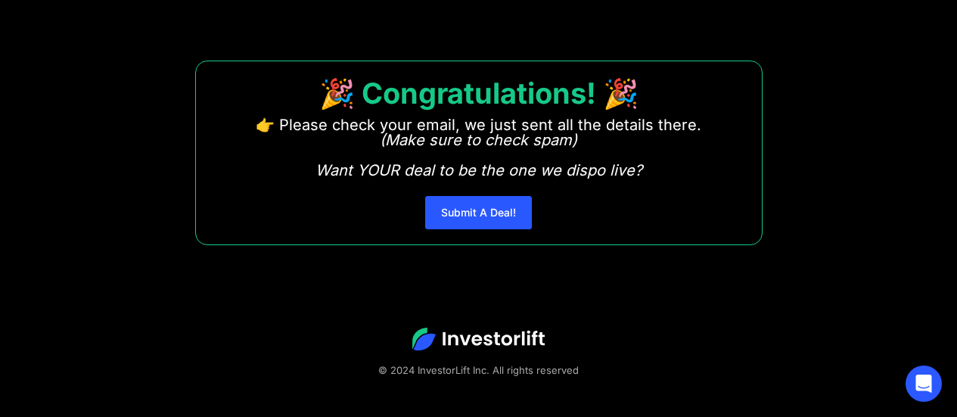 Image resolution: width=957 pixels, height=417 pixels. What do you see at coordinates (924, 384) in the screenshot?
I see `div: Open Intercom Messenger` at bounding box center [924, 384].